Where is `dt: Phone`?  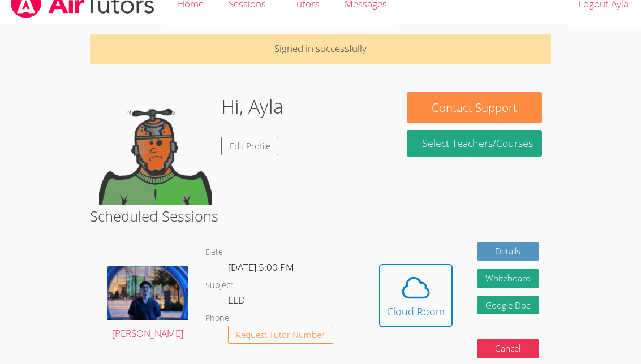
dt: Phone is located at coordinates (217, 318).